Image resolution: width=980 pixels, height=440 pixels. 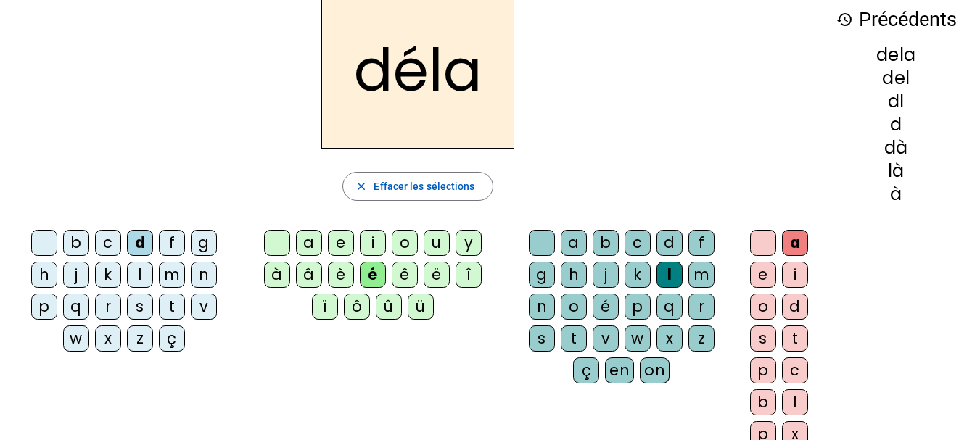 I want to click on div: dela, so click(x=895, y=55).